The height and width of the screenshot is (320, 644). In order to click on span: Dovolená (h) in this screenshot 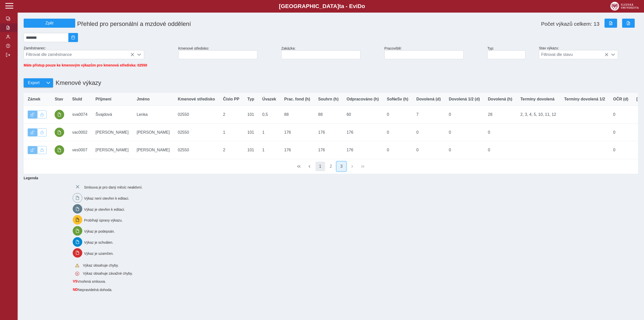, I will do `click(500, 99)`.